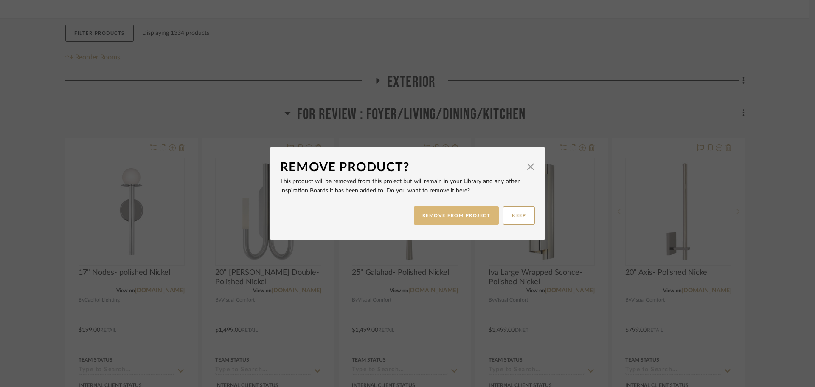 This screenshot has height=387, width=815. What do you see at coordinates (408, 186) in the screenshot?
I see `p: This product will be removed from this project but will remain in your Library and any other Insp...` at bounding box center [408, 186].